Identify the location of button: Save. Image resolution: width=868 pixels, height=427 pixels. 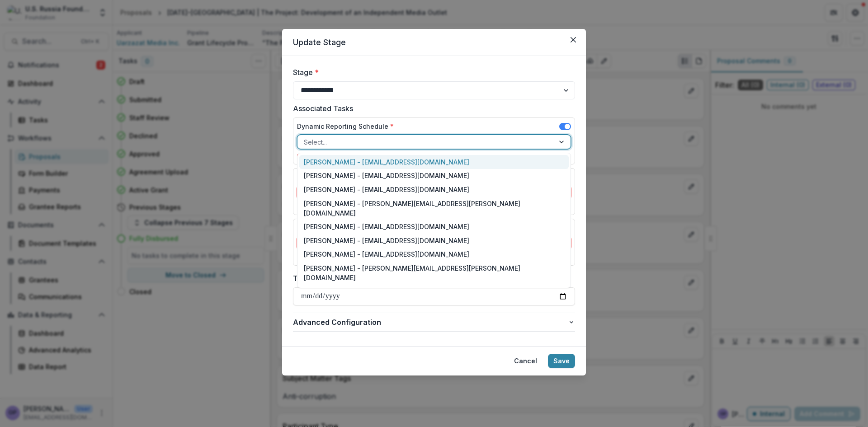
(562, 361).